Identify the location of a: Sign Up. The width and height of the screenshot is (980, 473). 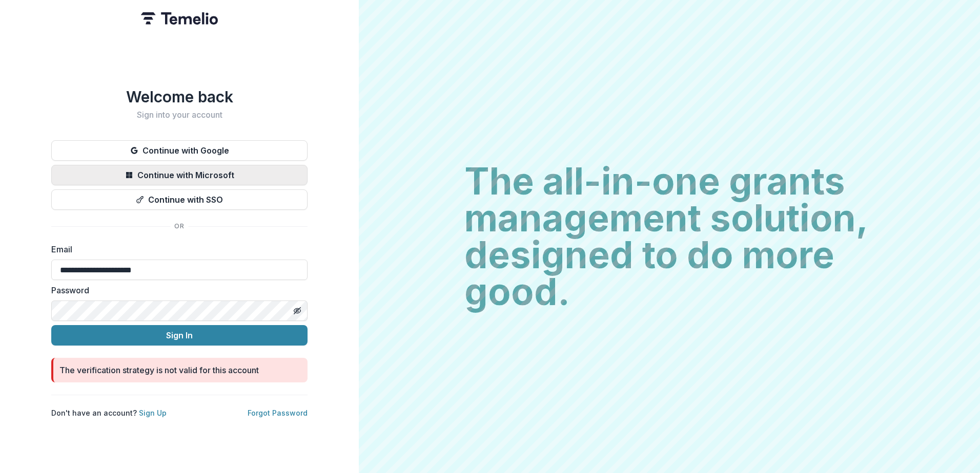
(153, 413).